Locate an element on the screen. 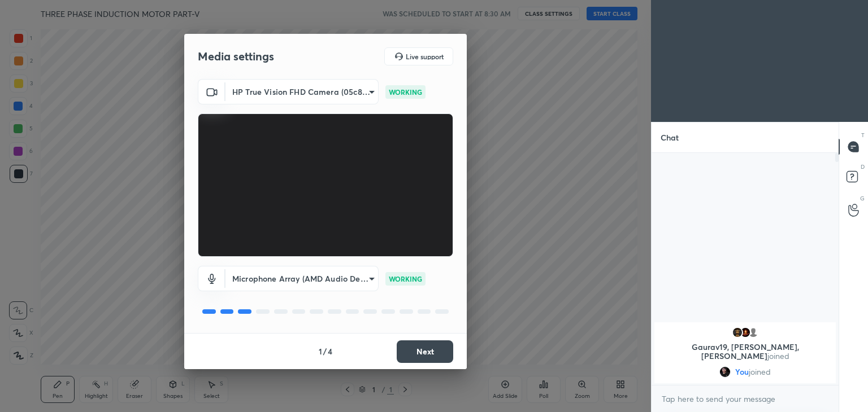 This screenshot has width=868, height=412. h4: 1 is located at coordinates (321, 351).